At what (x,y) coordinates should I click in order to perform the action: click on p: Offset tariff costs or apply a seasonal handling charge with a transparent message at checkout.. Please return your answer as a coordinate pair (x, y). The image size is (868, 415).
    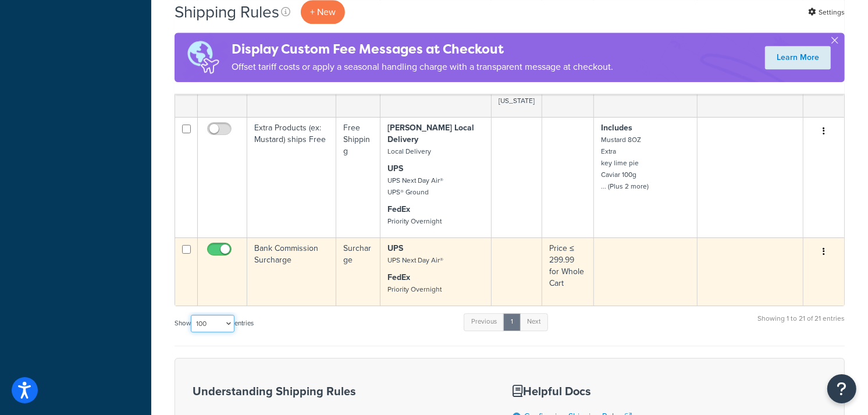
    Looking at the image, I should click on (423, 67).